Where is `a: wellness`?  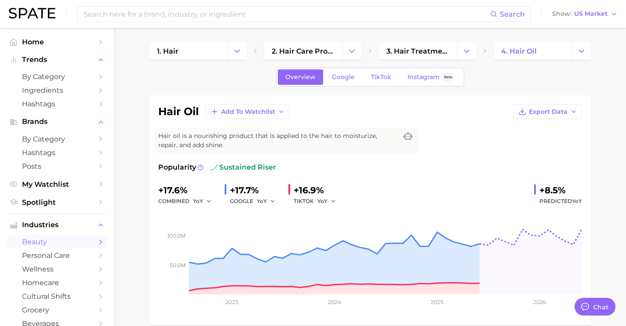 a: wellness is located at coordinates (57, 269).